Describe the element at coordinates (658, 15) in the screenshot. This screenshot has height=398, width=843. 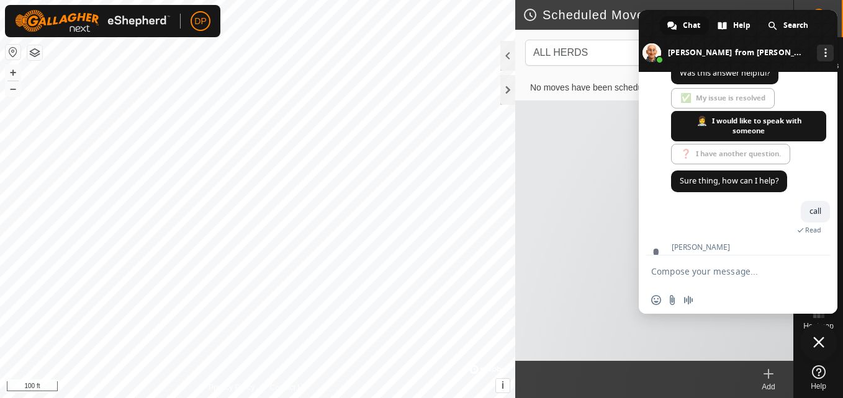
I see `h2: Scheduled Moves` at that location.